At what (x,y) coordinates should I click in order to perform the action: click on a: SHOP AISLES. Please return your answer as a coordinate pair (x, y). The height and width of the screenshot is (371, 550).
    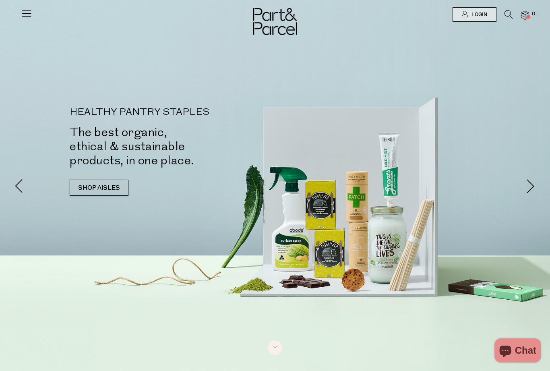
    Looking at the image, I should click on (99, 188).